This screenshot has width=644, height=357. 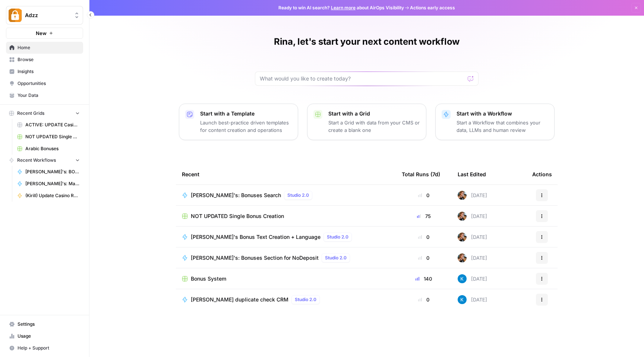 I want to click on button: Recent Grids, so click(x=44, y=114).